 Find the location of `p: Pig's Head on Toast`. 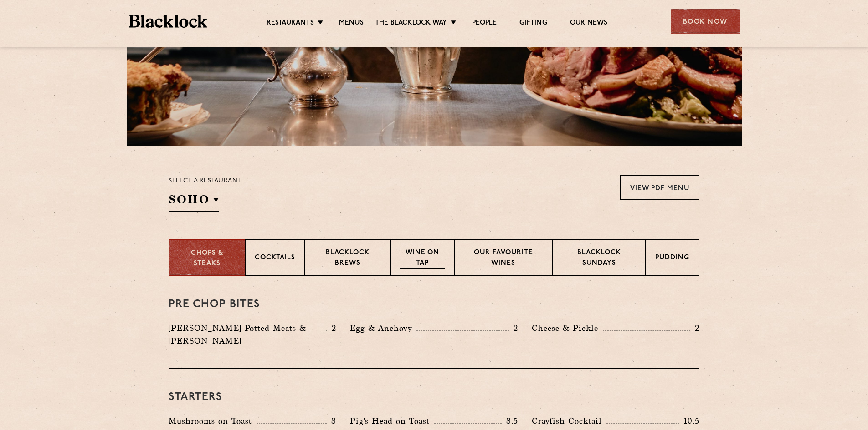

p: Pig's Head on Toast is located at coordinates (392, 421).